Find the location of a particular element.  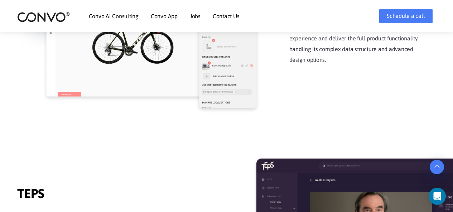

span: TEPS is located at coordinates (85, 195).